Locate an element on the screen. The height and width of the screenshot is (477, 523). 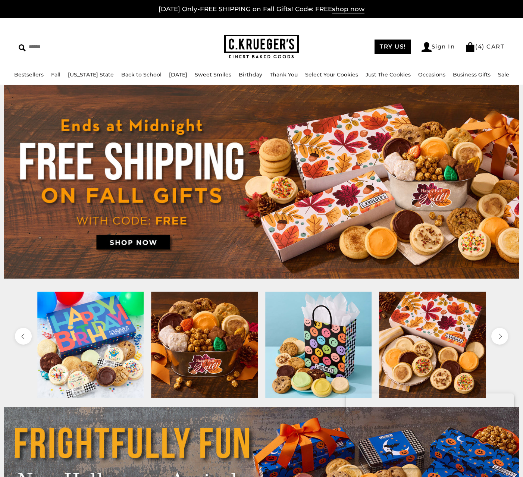
a: Occasions is located at coordinates (431, 75).